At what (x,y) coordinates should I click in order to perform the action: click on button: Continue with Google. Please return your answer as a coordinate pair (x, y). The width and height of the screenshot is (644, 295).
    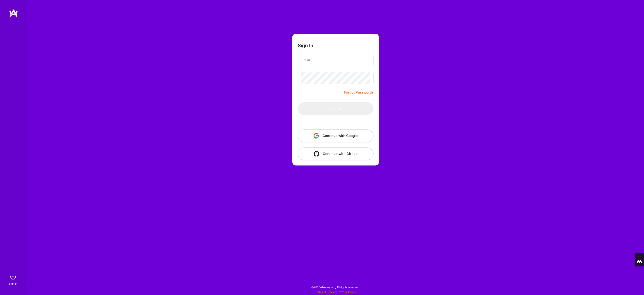
    Looking at the image, I should click on (336, 136).